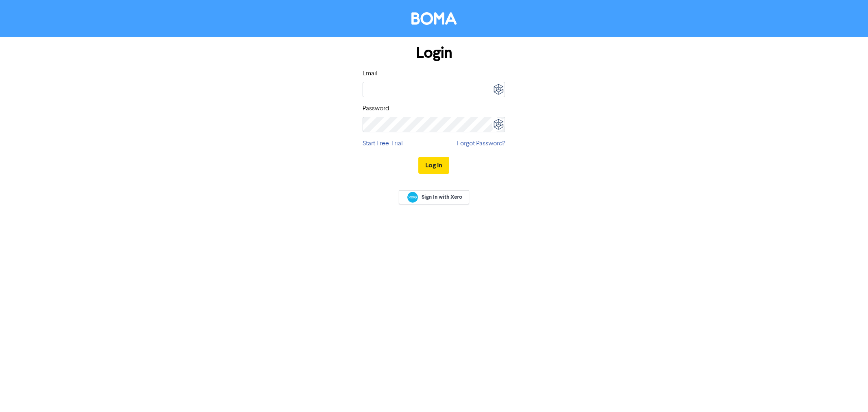 The width and height of the screenshot is (868, 412). What do you see at coordinates (434, 197) in the screenshot?
I see `a: Sign In with Xero` at bounding box center [434, 197].